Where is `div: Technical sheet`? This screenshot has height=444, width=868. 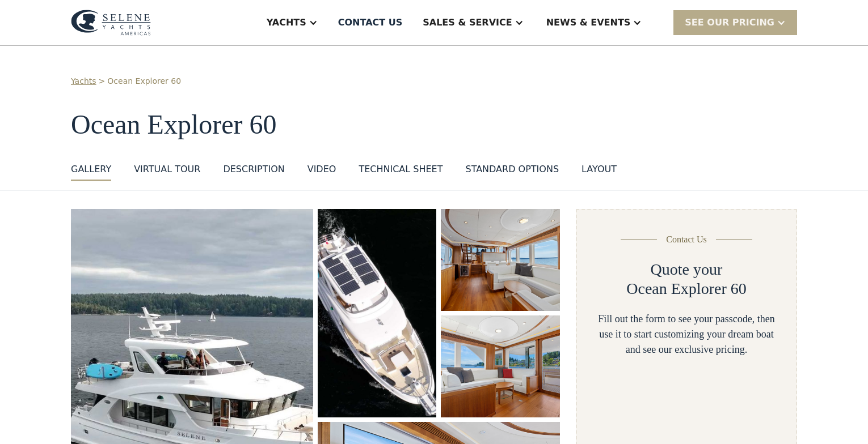
div: Technical sheet is located at coordinates (400, 170).